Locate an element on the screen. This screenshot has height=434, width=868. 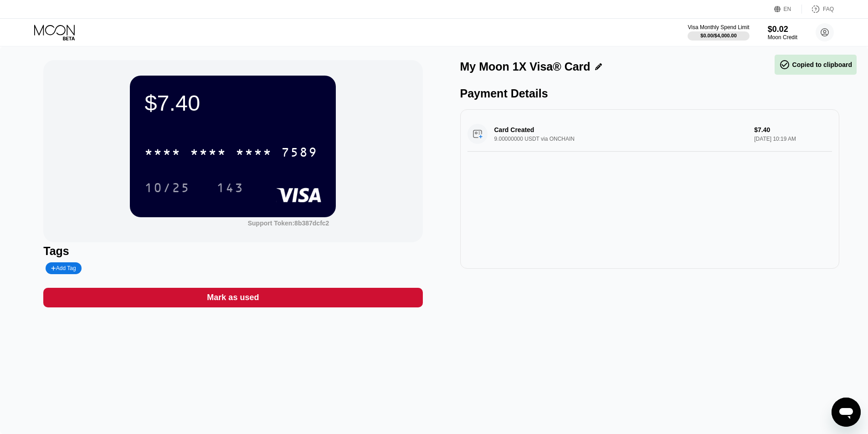
div: $0.02Moon Credit is located at coordinates (782, 32).